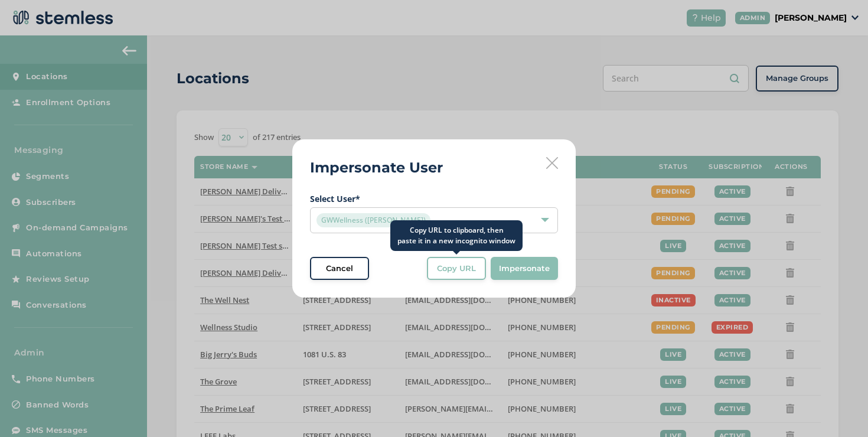 This screenshot has width=868, height=437. What do you see at coordinates (340, 268) in the screenshot?
I see `span: Cancel` at bounding box center [340, 268].